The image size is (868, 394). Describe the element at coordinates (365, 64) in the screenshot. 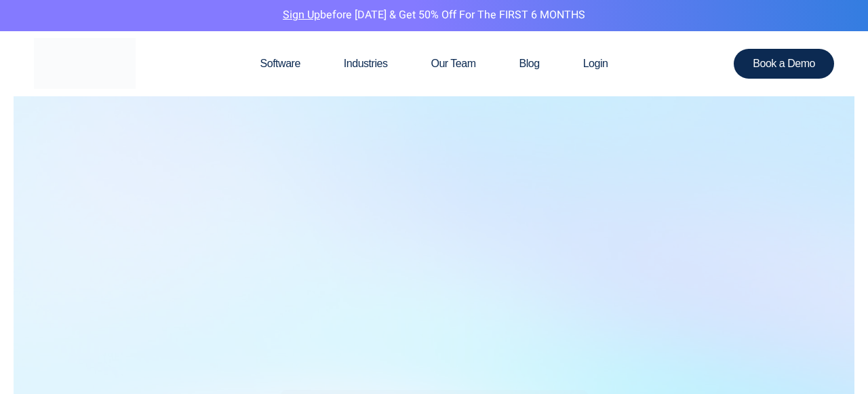

I see `a: Industries` at that location.